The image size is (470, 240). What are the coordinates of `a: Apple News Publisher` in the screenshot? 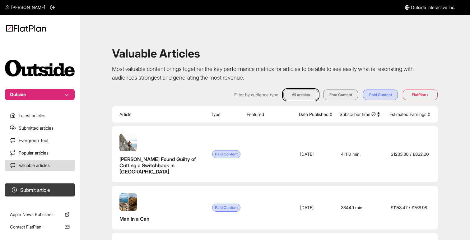 It's located at (40, 215).